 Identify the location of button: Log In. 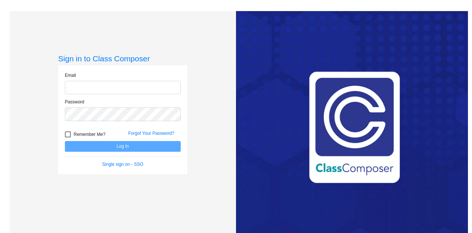
(123, 146).